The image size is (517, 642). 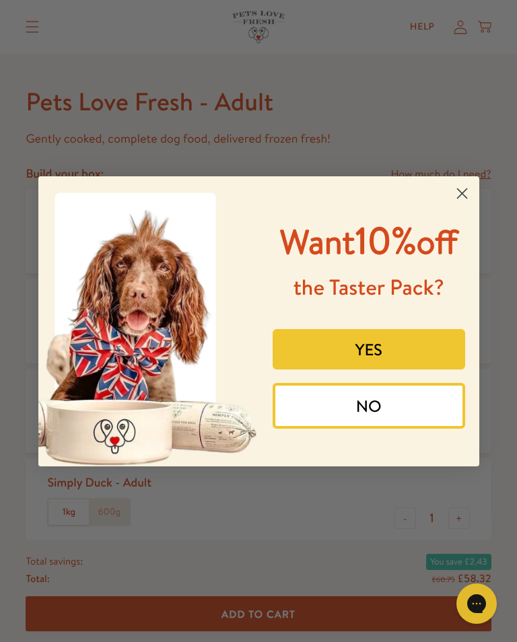 What do you see at coordinates (462, 193) in the screenshot?
I see `button: Close dialog` at bounding box center [462, 193].